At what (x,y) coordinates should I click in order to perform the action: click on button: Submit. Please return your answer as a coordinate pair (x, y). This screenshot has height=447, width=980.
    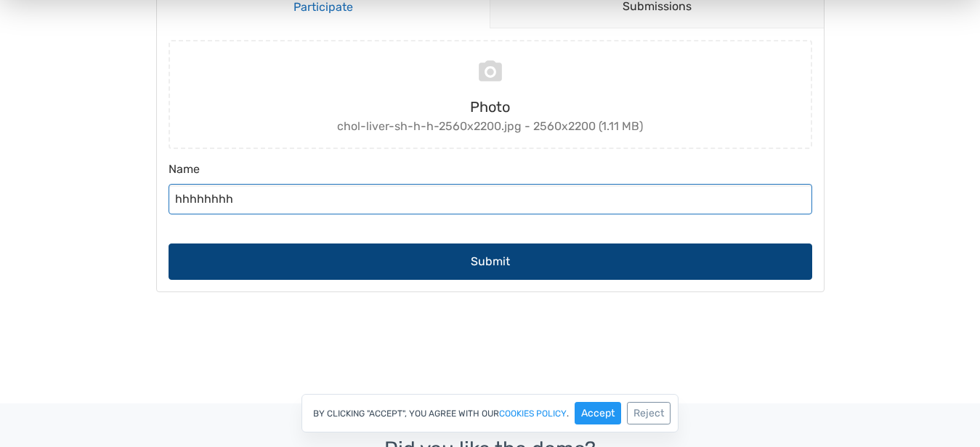
    Looking at the image, I should click on (490, 305).